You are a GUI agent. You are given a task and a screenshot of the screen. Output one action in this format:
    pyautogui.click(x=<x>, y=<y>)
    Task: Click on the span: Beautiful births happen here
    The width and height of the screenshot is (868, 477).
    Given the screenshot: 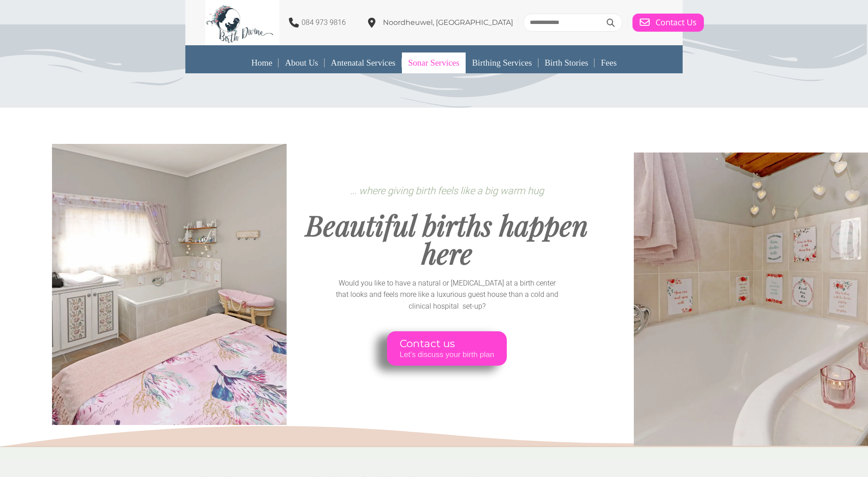 What is the action you would take?
    pyautogui.click(x=447, y=238)
    